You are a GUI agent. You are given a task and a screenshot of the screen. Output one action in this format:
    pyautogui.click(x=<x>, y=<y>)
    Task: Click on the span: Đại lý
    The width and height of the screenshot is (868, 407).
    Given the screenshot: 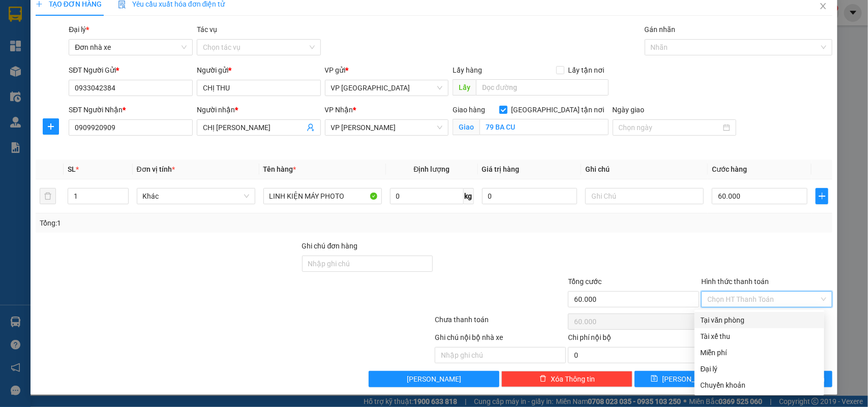 What is the action you would take?
    pyautogui.click(x=79, y=30)
    